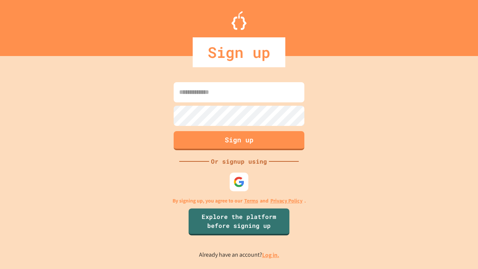  Describe the element at coordinates (239, 201) in the screenshot. I see `p: By signing up, you agree to our and .` at that location.